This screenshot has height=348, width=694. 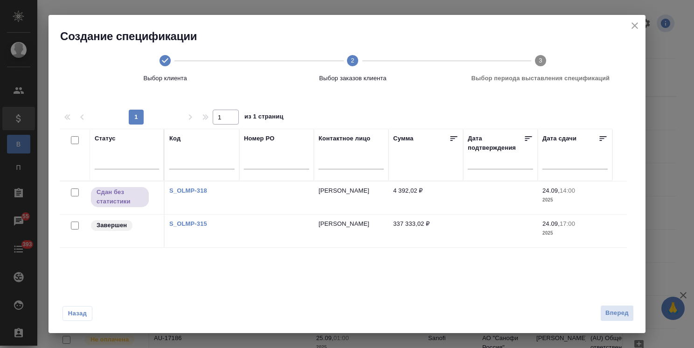 What do you see at coordinates (567, 223) in the screenshot?
I see `p: 17:00` at bounding box center [567, 223].